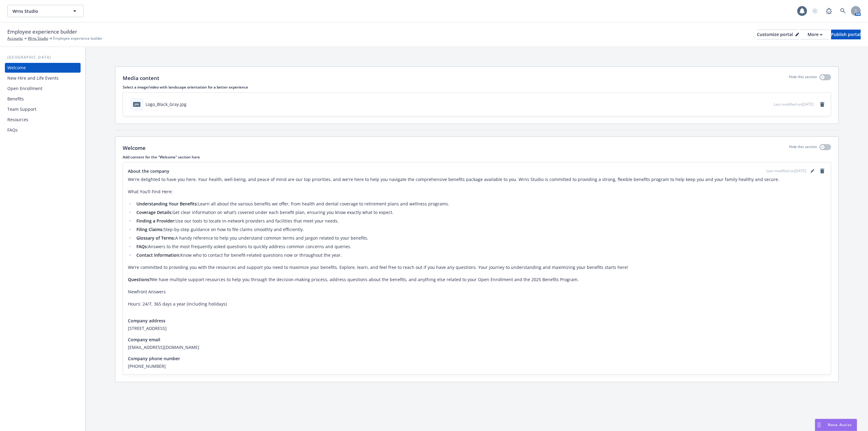 Image resolution: width=868 pixels, height=431 pixels. Describe the element at coordinates (38, 38) in the screenshot. I see `a: Wrns Studio` at that location.